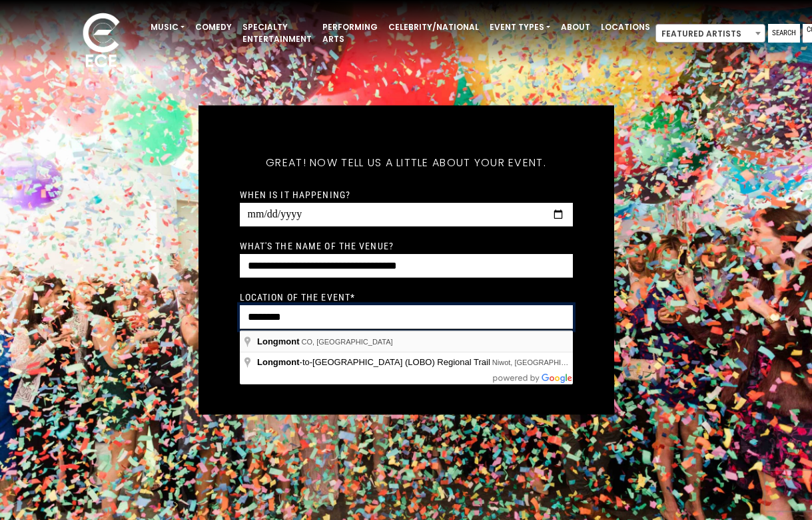 The image size is (812, 520). Describe the element at coordinates (434, 27) in the screenshot. I see `a: Celebrity/National` at that location.